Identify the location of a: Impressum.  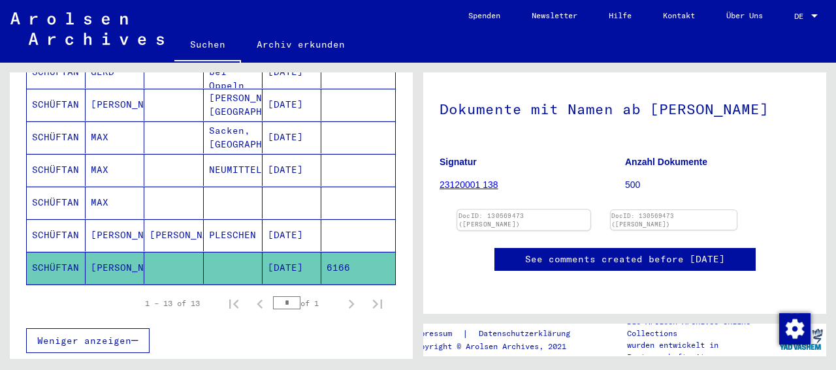
(436, 334).